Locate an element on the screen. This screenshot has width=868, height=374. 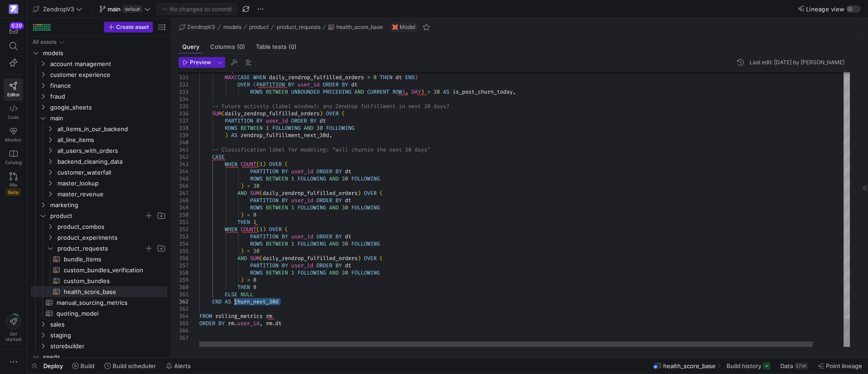
div: All assets is located at coordinates (45, 42).